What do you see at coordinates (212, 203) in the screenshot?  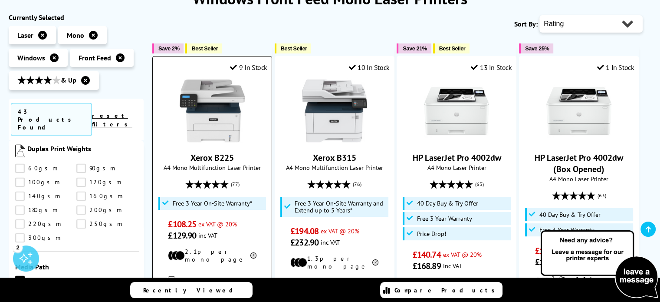 I see `span: Free 3 Year On-Site Warranty*` at bounding box center [212, 203].